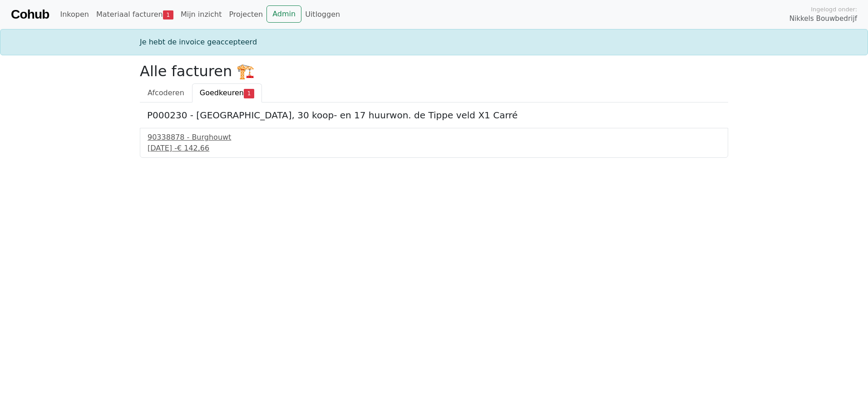 The height and width of the screenshot is (419, 868). Describe the element at coordinates (834, 9) in the screenshot. I see `span: Ingelogd onder:` at that location.